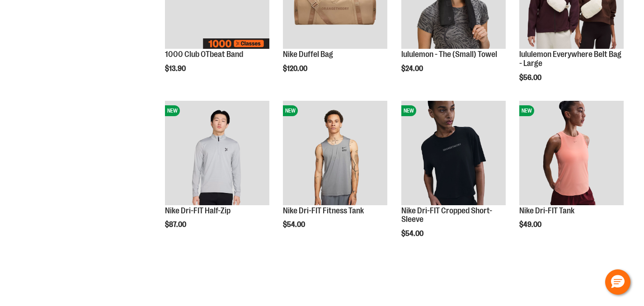 This screenshot has width=644, height=306. Describe the element at coordinates (217, 154) in the screenshot. I see `a: Nike Dri-FIT Half-ZipNEW` at that location.